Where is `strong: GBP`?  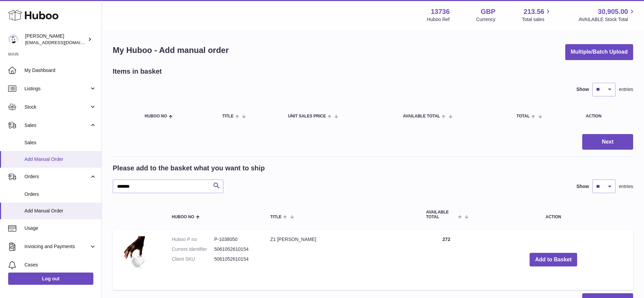 strong: GBP is located at coordinates (488, 11).